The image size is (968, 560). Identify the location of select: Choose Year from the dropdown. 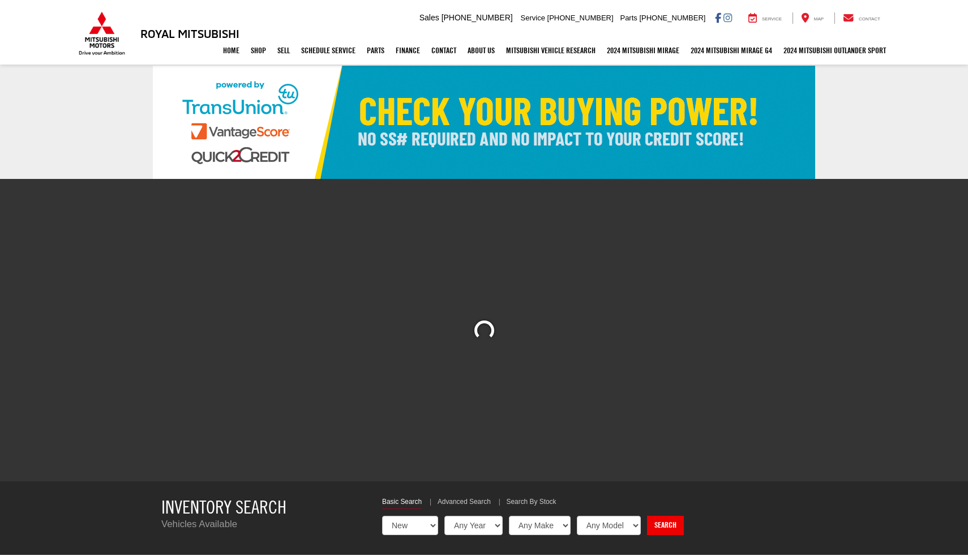
(473, 525).